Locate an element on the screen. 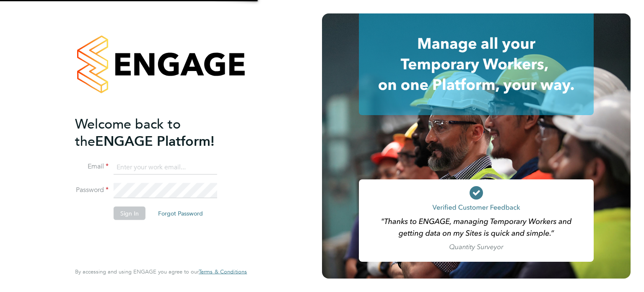 This screenshot has height=292, width=644. span: Welcome back to the is located at coordinates (128, 132).